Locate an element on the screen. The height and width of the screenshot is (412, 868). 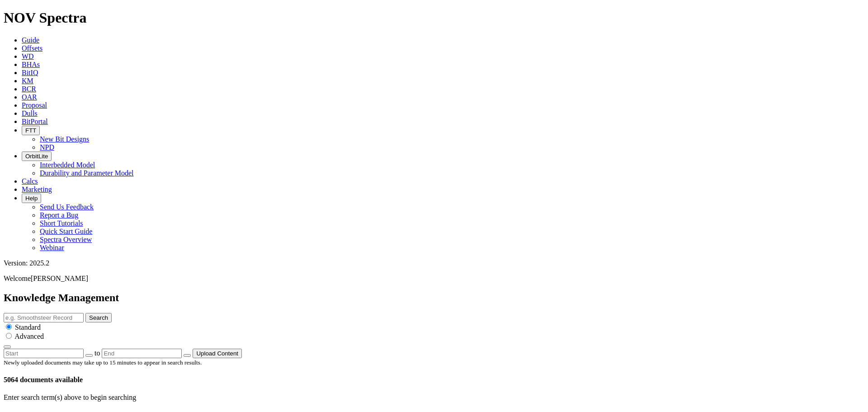
a: Interbedded Model is located at coordinates (67, 165).